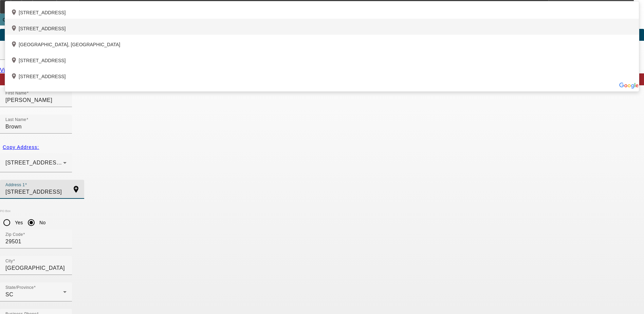  I want to click on label: No, so click(42, 223).